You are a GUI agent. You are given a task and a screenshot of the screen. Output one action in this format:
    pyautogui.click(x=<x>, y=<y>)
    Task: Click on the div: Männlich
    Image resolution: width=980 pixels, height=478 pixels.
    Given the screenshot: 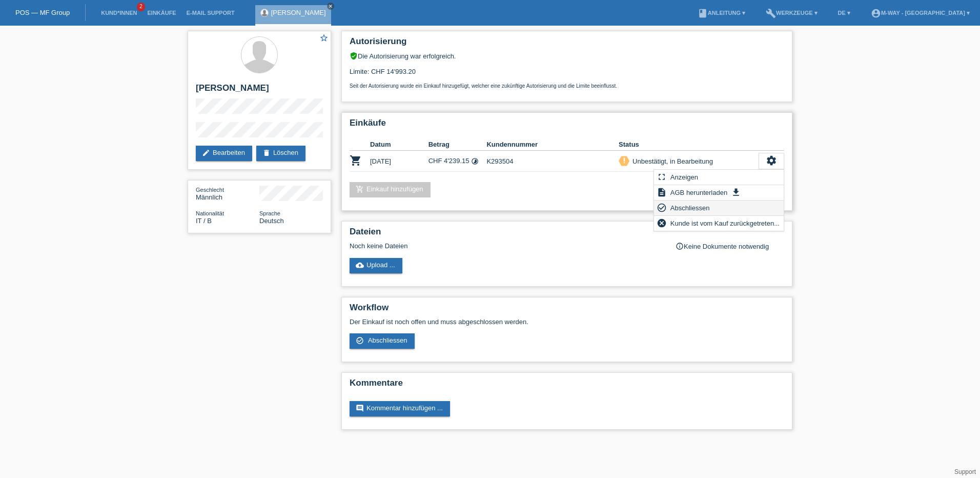 What is the action you would take?
    pyautogui.click(x=228, y=193)
    